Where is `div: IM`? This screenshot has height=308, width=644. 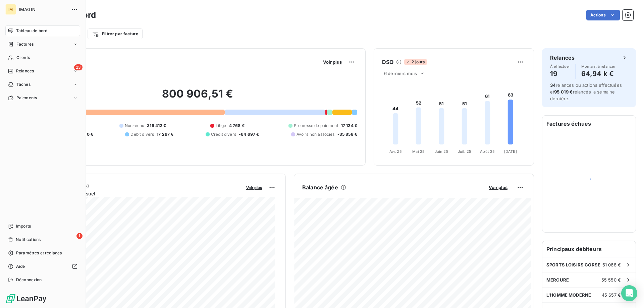 div: IM is located at coordinates (11, 9).